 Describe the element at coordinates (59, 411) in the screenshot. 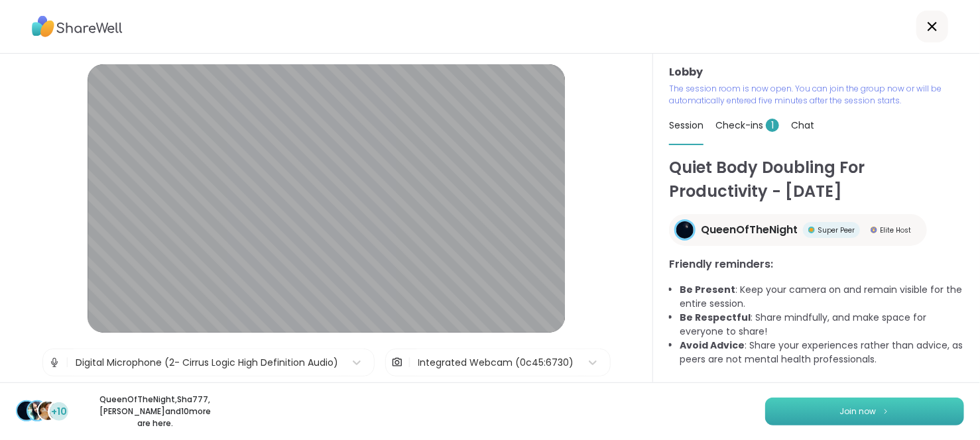

I see `span: +10` at that location.